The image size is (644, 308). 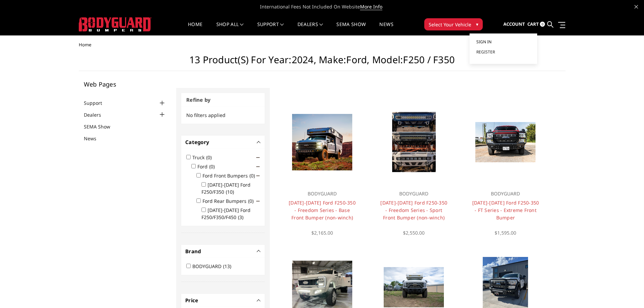 What do you see at coordinates (230, 29) in the screenshot?
I see `a: shop all` at bounding box center [230, 29].